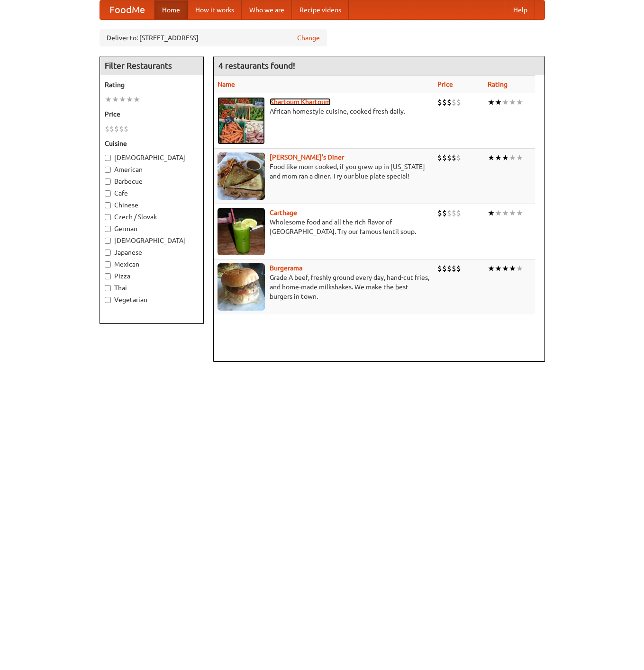 The image size is (644, 670). I want to click on img: burgerama.jpg, so click(241, 287).